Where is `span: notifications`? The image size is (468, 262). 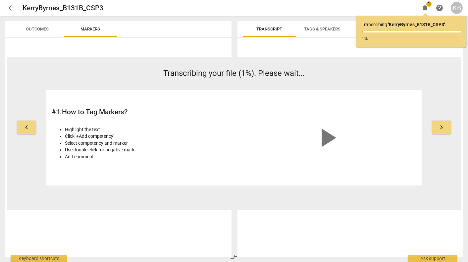 span: notifications is located at coordinates (425, 8).